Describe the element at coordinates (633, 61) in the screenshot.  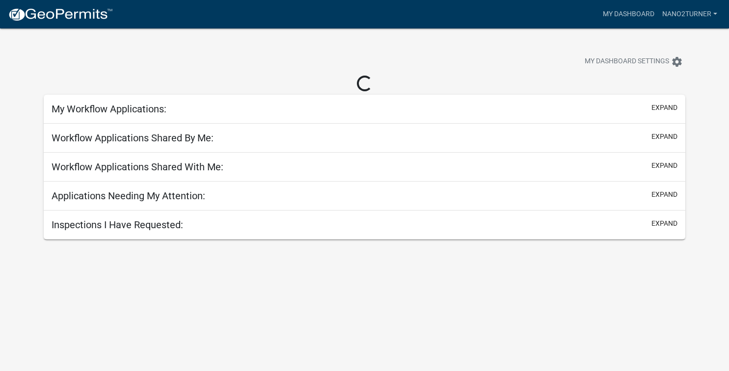
I see `button: My Dashboard Settingssettings` at that location.